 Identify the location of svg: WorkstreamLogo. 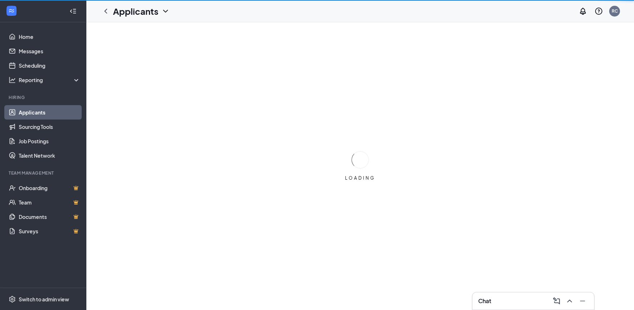
(12, 11).